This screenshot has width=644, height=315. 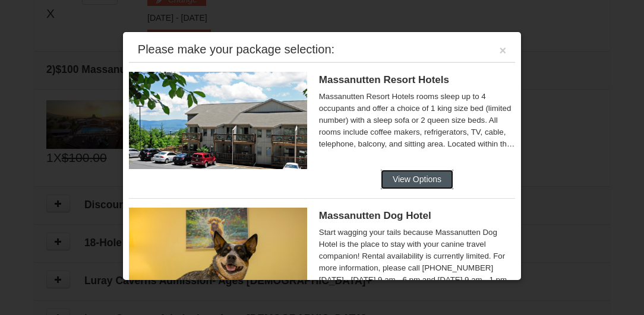 What do you see at coordinates (417, 121) in the screenshot?
I see `div: Massanutten Resort Hotels rooms sleep up to 4 occupants and offer a choice of 1 king size bed (li...` at bounding box center [417, 121].